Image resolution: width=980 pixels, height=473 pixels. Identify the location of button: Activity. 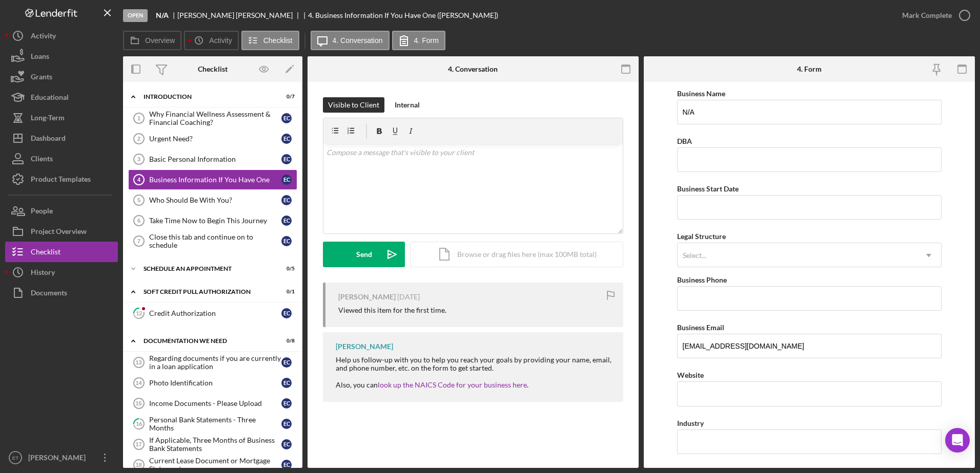
(211, 40).